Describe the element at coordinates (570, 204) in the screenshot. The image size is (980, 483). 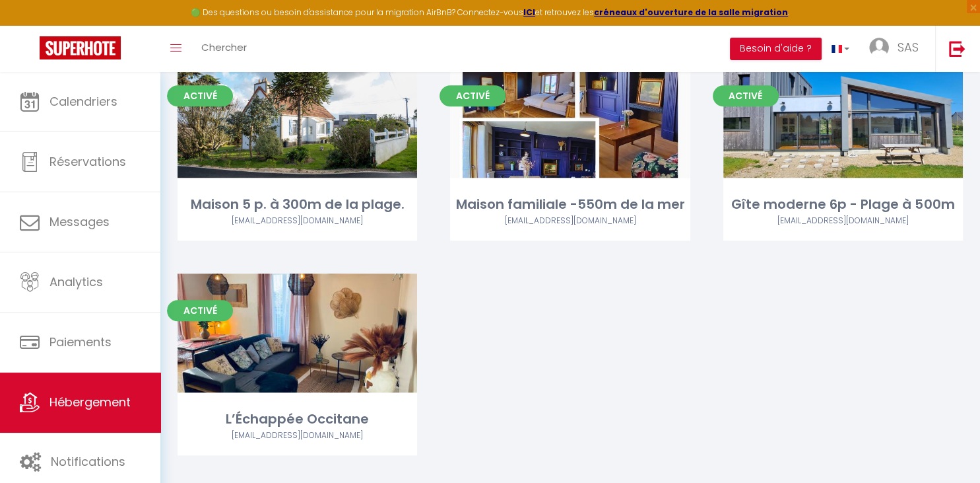
I see `div: Maison familiale -550m de la mer` at that location.